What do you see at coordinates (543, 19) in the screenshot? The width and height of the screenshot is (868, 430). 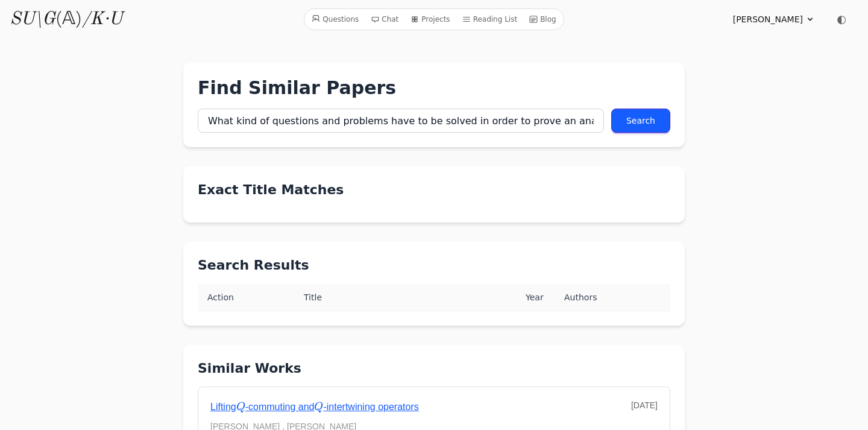 I see `a: Blog` at bounding box center [543, 19].